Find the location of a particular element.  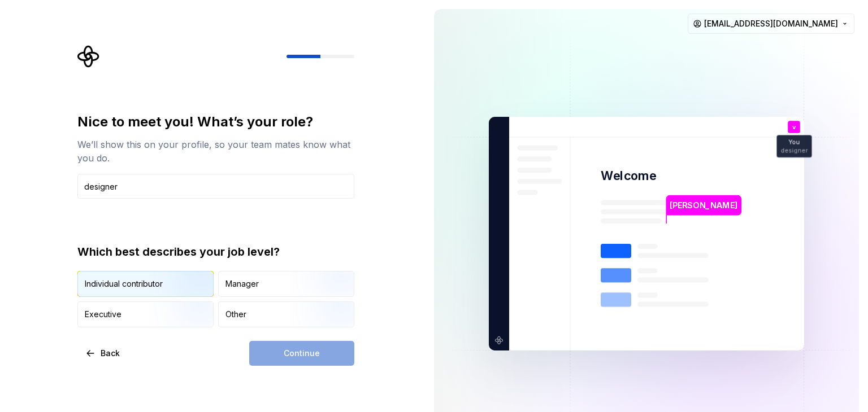

p: Welcome is located at coordinates (628, 175).